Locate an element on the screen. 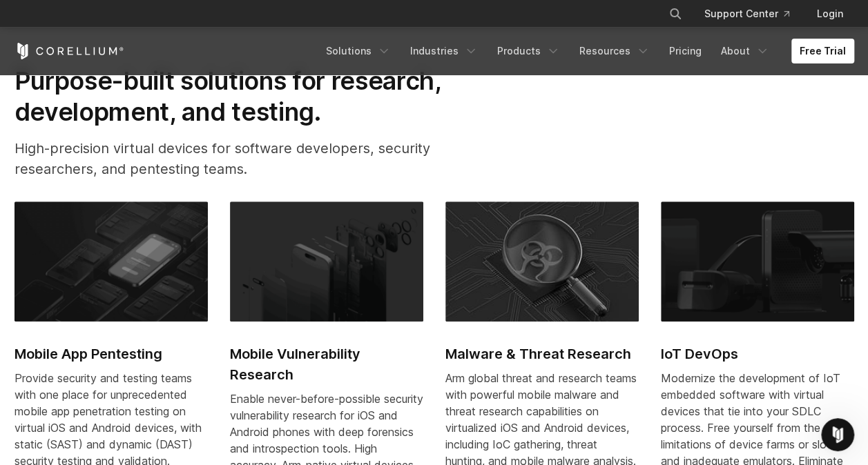  h2: Purpose-built solutions for research, development, and testing. is located at coordinates (250, 96).